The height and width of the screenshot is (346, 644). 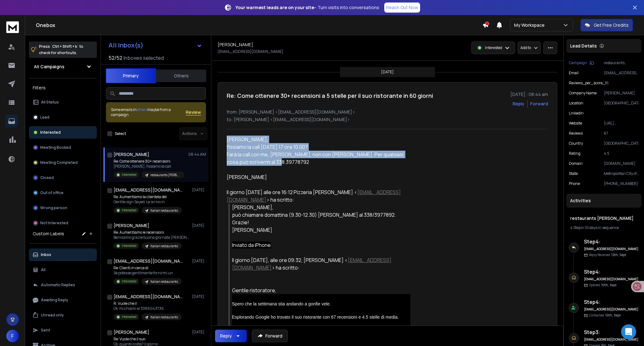 What do you see at coordinates (629, 332) in the screenshot?
I see `div: Open Intercom Messenger` at bounding box center [629, 332].